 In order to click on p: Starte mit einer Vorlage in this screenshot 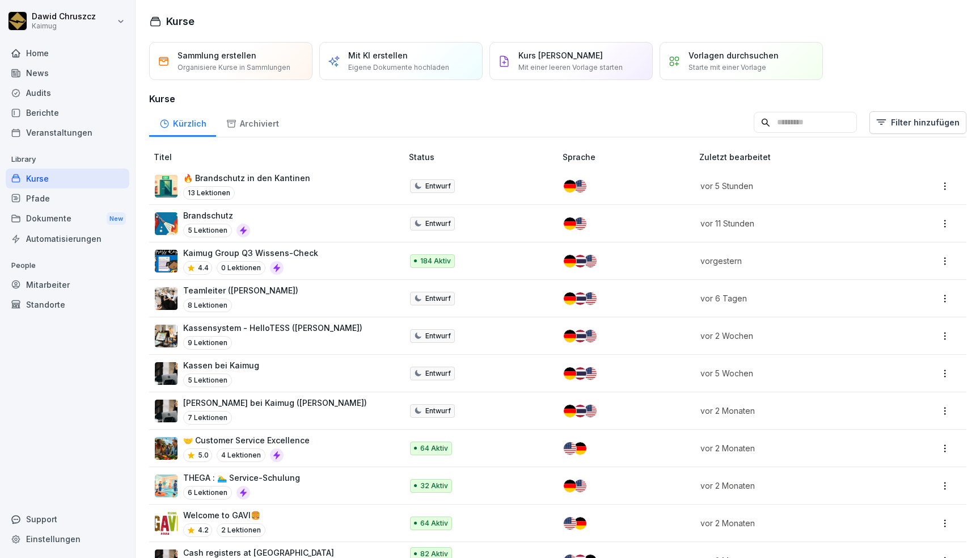, I will do `click(727, 68)`.